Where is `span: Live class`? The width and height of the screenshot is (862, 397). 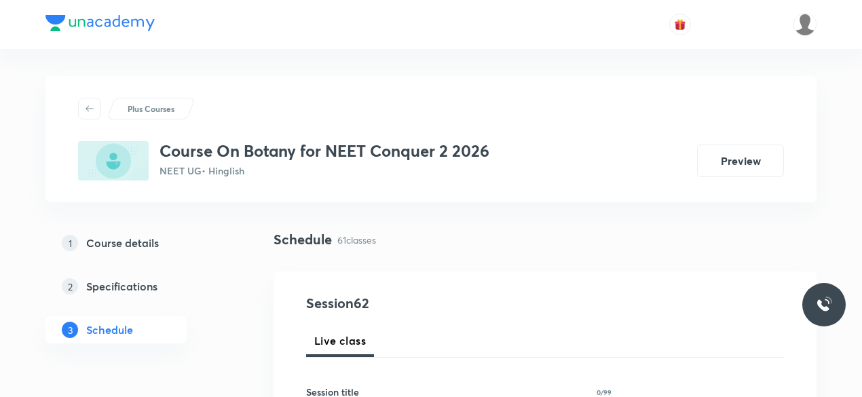
span: Live class is located at coordinates (340, 341).